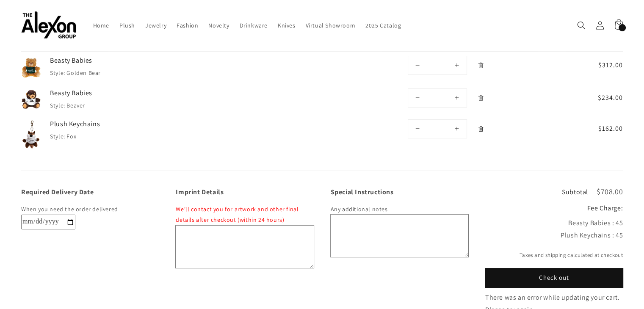 The image size is (644, 309). Describe the element at coordinates (187, 25) in the screenshot. I see `a: Fashion` at that location.